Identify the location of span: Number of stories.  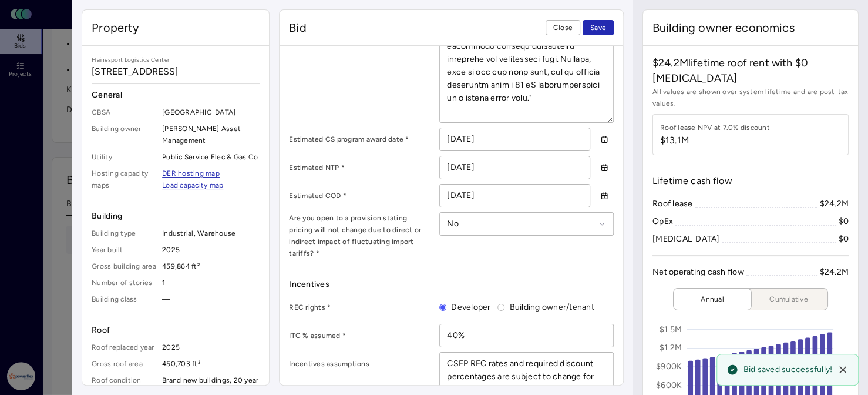
(125, 283).